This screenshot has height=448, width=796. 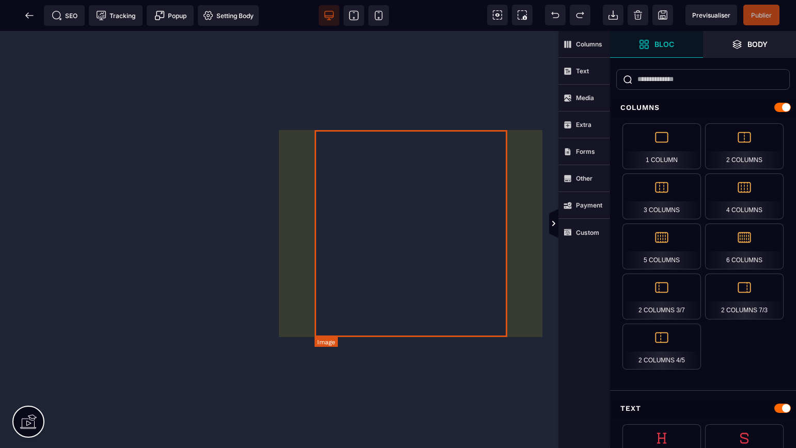 I want to click on strong: Media, so click(x=585, y=98).